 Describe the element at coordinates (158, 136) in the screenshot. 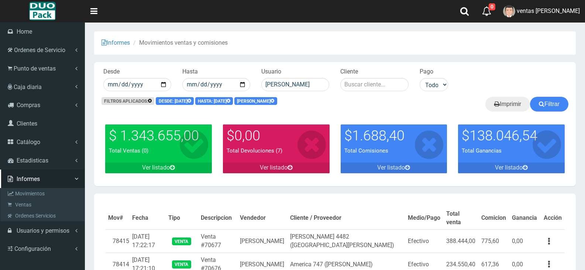

I see `h3: $ 1.343.655,00` at that location.